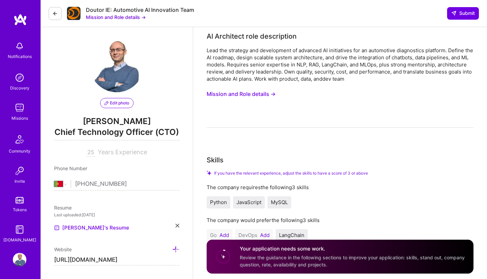  Describe the element at coordinates (291, 173) in the screenshot. I see `span: If you have the relevant experience, adjust the skills to have a score of 3 or above` at that location.